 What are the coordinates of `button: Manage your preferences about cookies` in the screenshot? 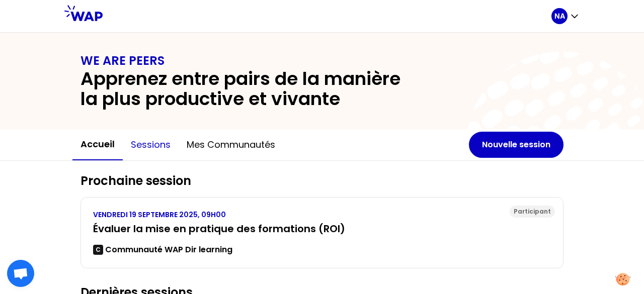 It's located at (623, 279).